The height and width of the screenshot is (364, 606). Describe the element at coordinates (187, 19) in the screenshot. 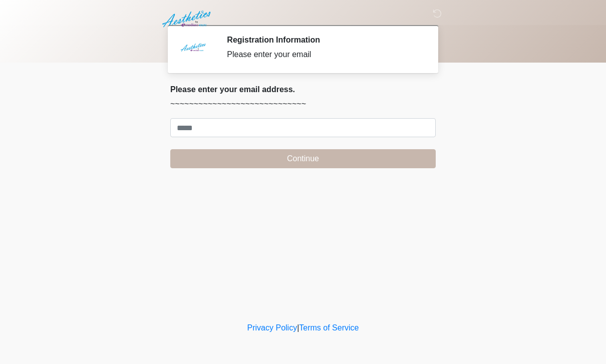

I see `img: Aesthetics by Emediate Cure Logo` at that location.